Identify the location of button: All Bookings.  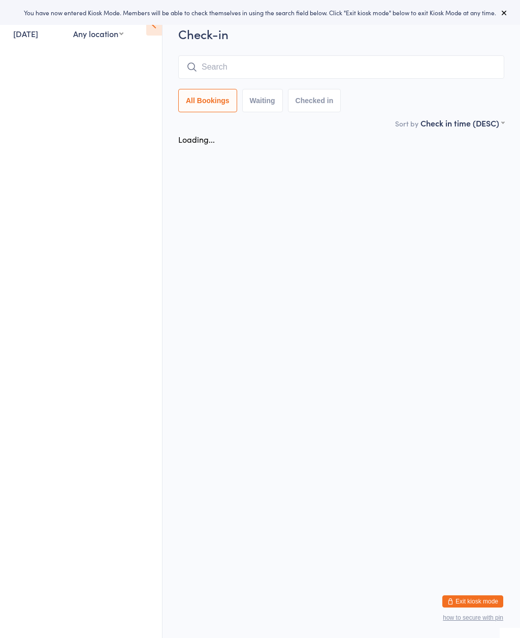
(208, 101).